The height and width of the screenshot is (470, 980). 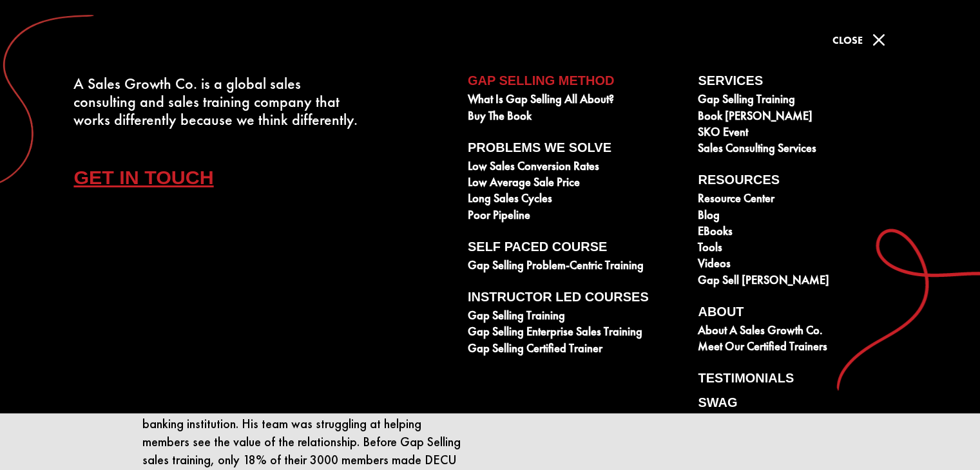 I want to click on a: Blog, so click(x=805, y=216).